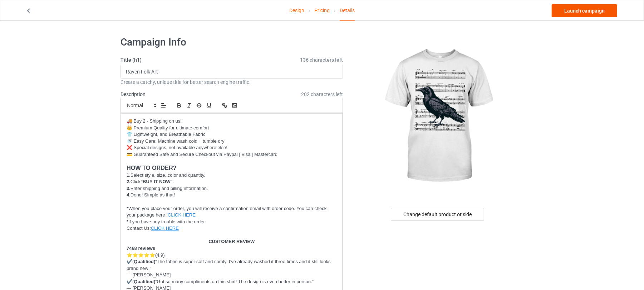  What do you see at coordinates (348, 11) in the screenshot?
I see `div: Details` at bounding box center [348, 11].